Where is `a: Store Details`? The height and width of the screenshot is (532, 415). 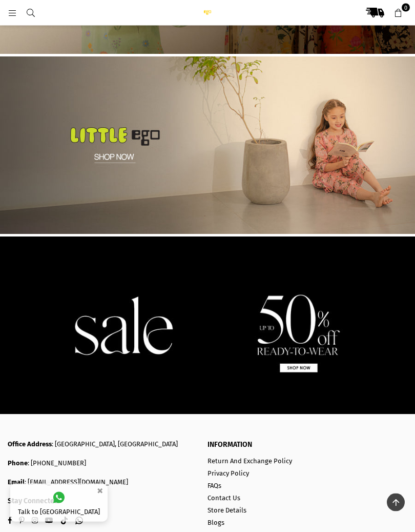 a: Store Details is located at coordinates (227, 510).